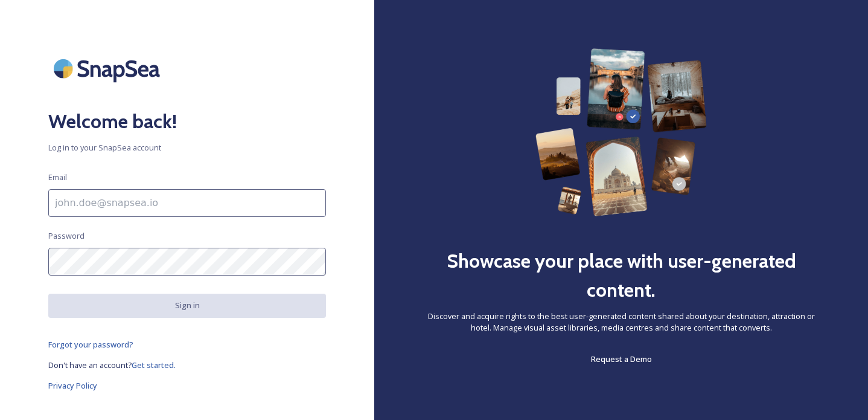 The image size is (868, 420). Describe the element at coordinates (153, 365) in the screenshot. I see `span: Get started.` at that location.